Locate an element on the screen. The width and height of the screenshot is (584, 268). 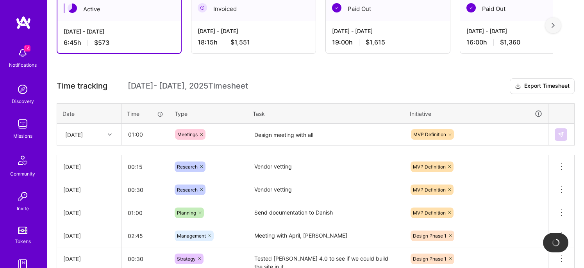
div: Discovery is located at coordinates (23, 101).